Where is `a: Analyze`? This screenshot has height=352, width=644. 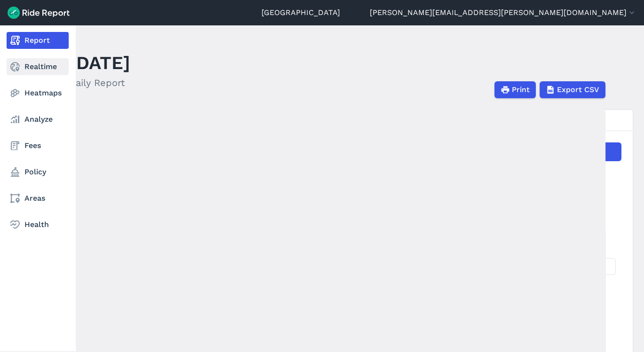 a: Analyze is located at coordinates (38, 119).